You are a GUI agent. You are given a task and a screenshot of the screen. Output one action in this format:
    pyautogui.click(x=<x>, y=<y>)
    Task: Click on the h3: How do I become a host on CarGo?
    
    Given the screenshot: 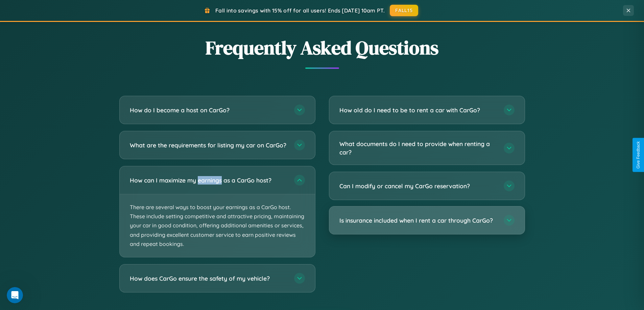 What is the action you would take?
    pyautogui.click(x=208, y=110)
    